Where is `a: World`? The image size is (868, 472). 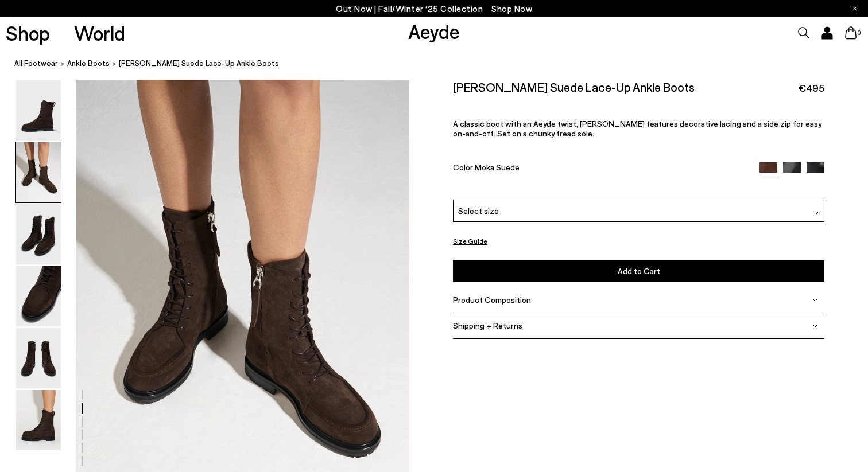 a: World is located at coordinates (99, 33).